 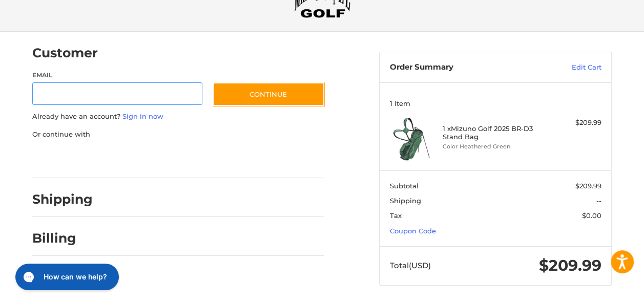 What do you see at coordinates (404, 186) in the screenshot?
I see `span: Subtotal` at bounding box center [404, 186].